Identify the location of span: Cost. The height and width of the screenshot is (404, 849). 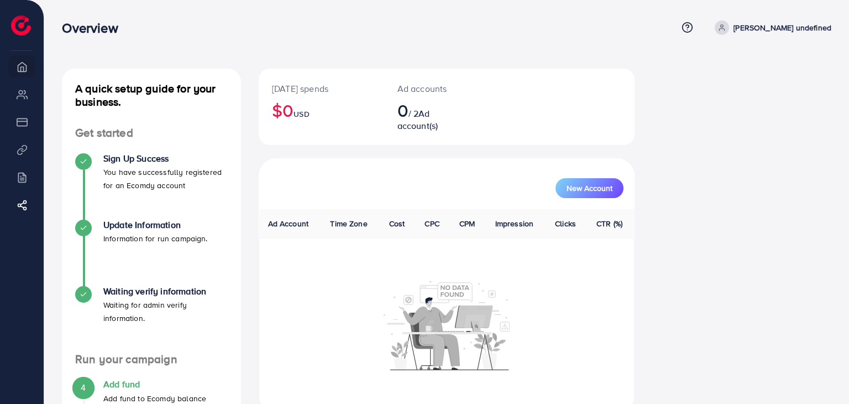
(397, 223).